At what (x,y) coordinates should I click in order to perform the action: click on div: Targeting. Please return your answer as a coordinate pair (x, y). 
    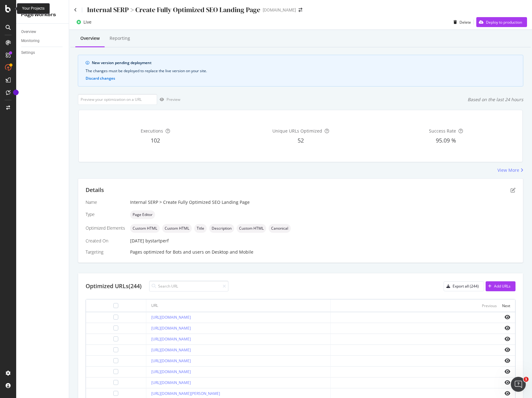
    Looking at the image, I should click on (105, 253).